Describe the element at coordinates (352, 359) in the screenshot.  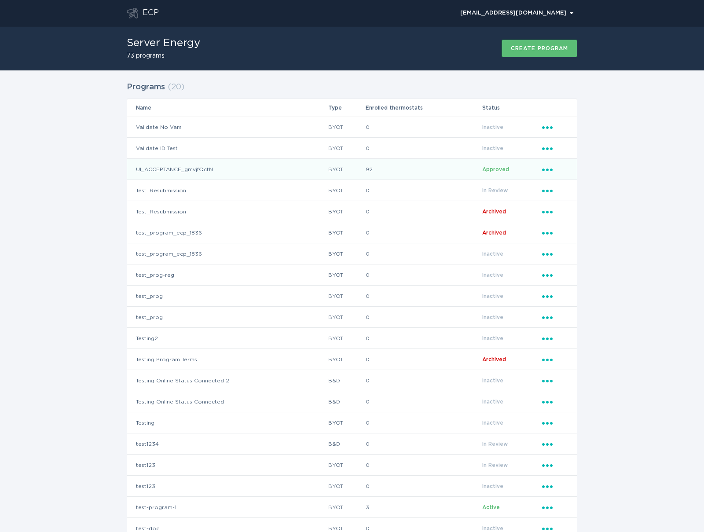
I see `tr: 4f5ad8f1729b43ec829237a9adcf4d9c` at that location.